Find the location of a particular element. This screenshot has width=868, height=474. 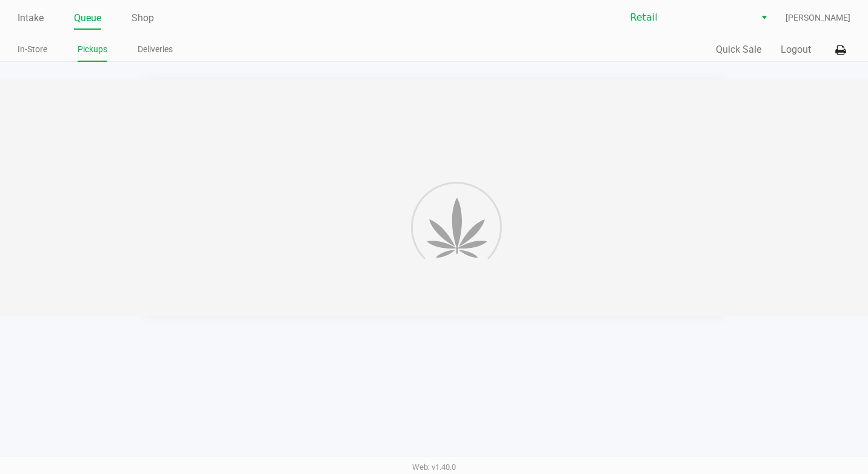

a: Intake is located at coordinates (31, 18).